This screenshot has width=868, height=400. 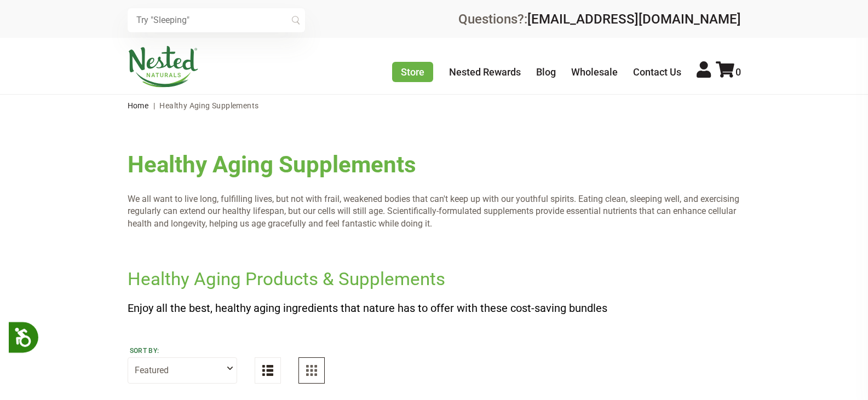 What do you see at coordinates (485, 71) in the screenshot?
I see `a: Nested Rewards` at bounding box center [485, 71].